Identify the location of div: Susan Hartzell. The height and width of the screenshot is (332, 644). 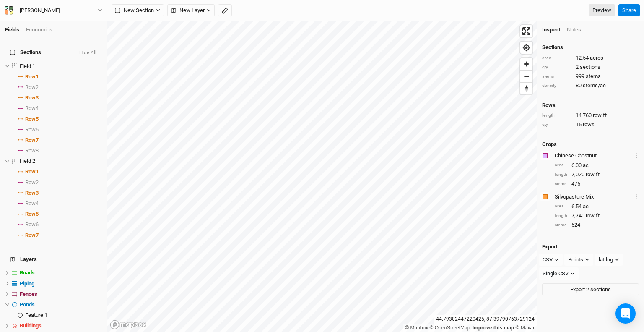
(40, 11).